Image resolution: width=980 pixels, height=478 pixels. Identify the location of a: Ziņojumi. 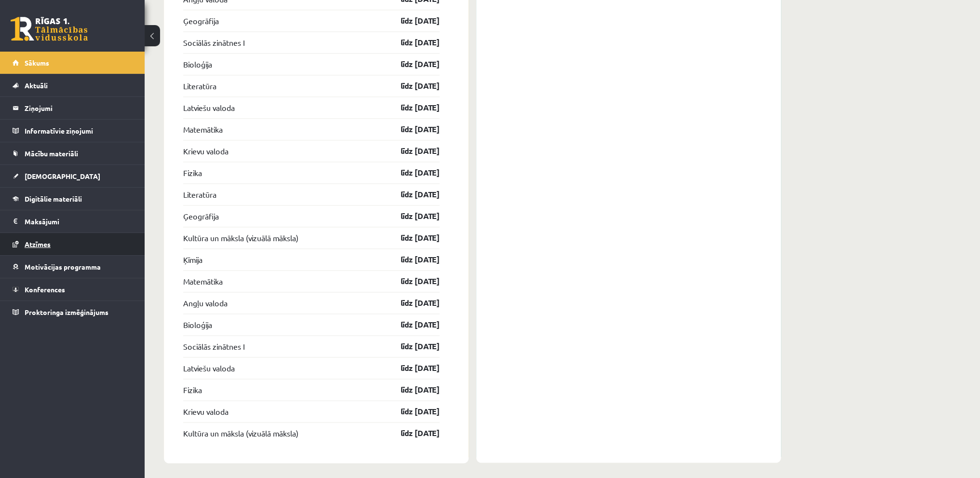
(72, 108).